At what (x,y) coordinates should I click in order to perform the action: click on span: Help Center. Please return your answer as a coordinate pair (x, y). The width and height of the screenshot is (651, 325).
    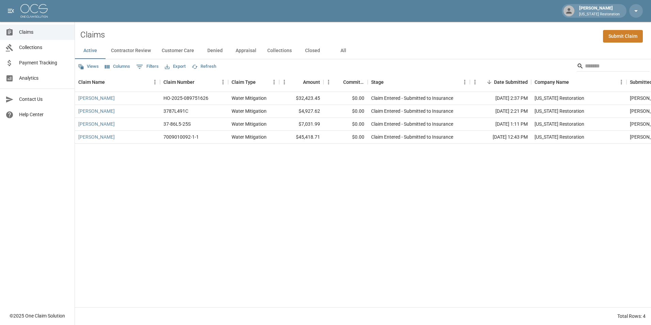
    Looking at the image, I should click on (44, 114).